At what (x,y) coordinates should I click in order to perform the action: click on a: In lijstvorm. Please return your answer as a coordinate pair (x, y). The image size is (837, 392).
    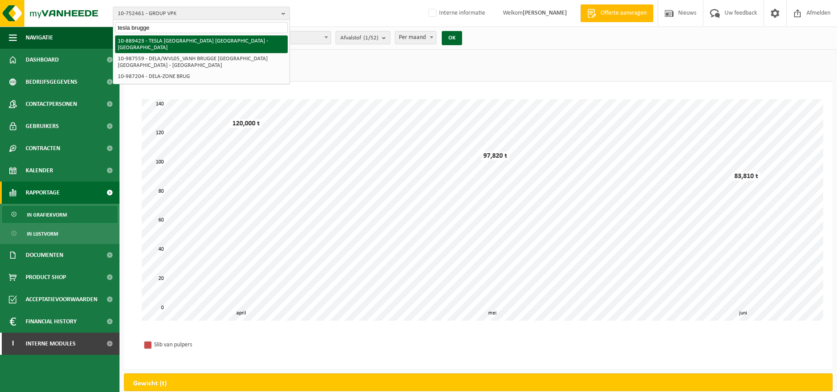
    Looking at the image, I should click on (60, 233).